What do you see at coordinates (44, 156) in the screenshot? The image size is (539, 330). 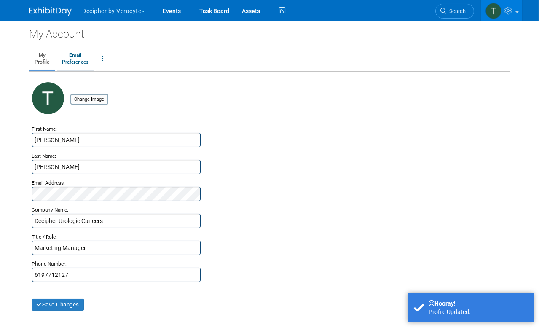 I see `small: Last Name:` at bounding box center [44, 156].